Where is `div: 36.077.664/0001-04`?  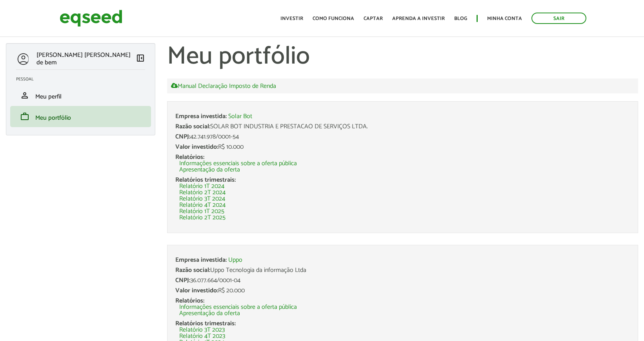
div: 36.077.664/0001-04 is located at coordinates (403, 280).